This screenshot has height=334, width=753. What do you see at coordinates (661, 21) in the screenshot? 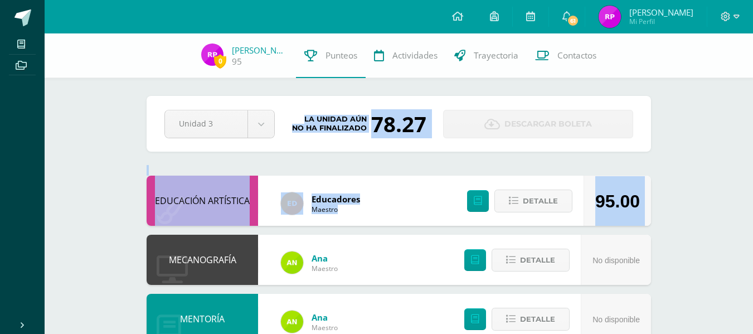
I see `span: Mi Perfil` at bounding box center [661, 21].